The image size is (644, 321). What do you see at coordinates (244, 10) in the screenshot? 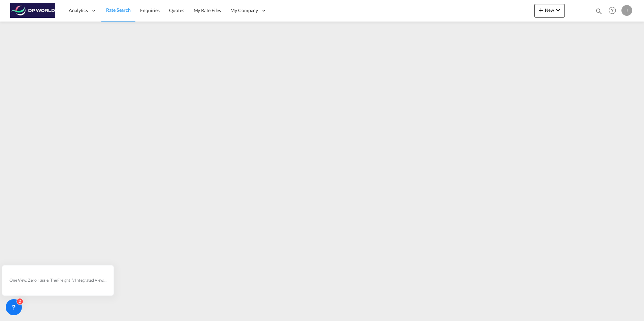
I see `span: My Company` at bounding box center [244, 10].